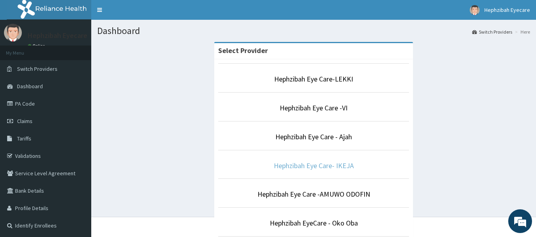 The height and width of the screenshot is (237, 536). I want to click on a: Hephzibah Eye Care -AMUWO ODOFIN, so click(314, 194).